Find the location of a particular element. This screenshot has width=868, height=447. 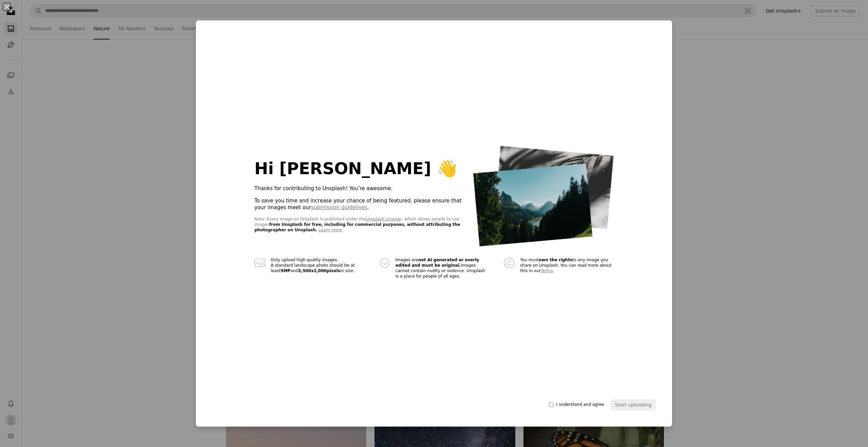

span: A standard landscape photo should be at least and in size. is located at coordinates (318, 269).